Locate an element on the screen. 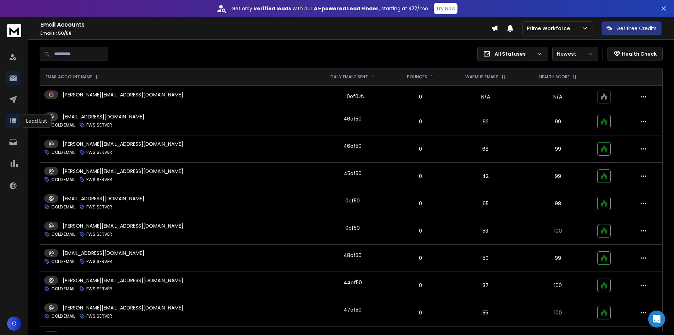 This screenshot has height=335, width=674. button: Health Check is located at coordinates (635, 54).